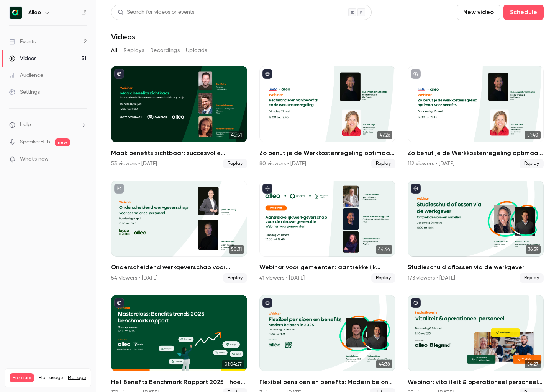 The height and width of the screenshot is (392, 559). Describe the element at coordinates (327, 232) in the screenshot. I see `a: 44:44Webinar voor gemeenten: aantrekkelijk werkgeverschap voor de nieuwe generatie41 viewers • [D...` at that location.